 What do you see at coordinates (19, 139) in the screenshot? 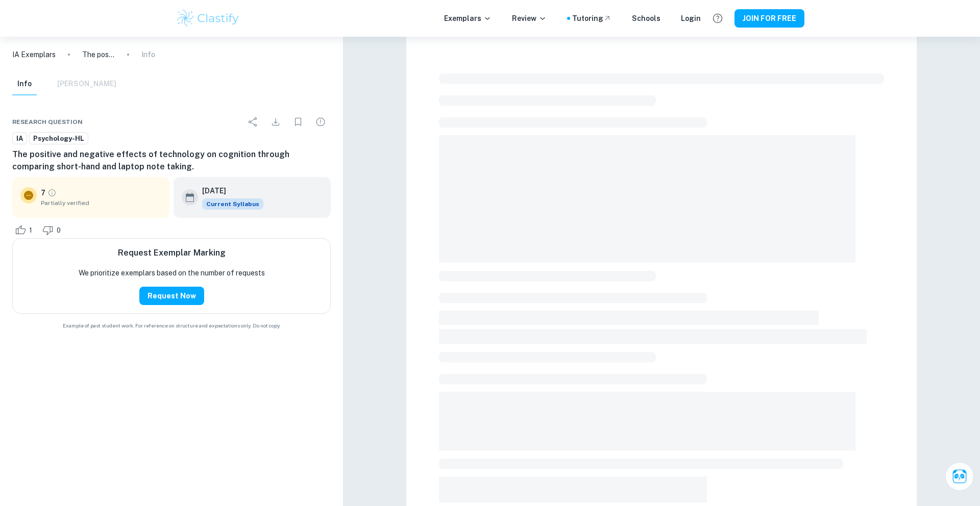
I see `span: IA` at bounding box center [19, 139].